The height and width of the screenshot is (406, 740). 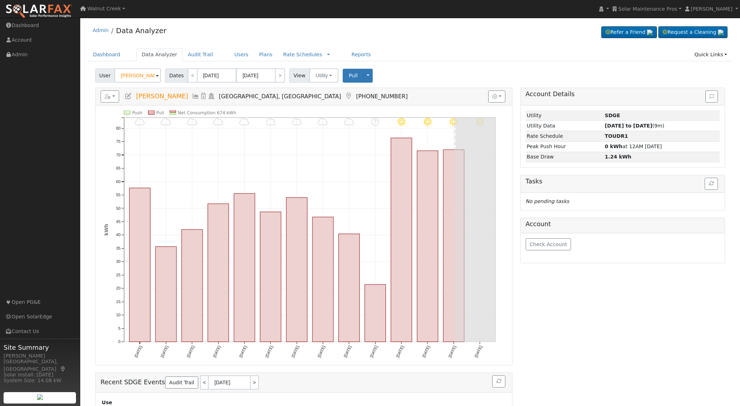 What do you see at coordinates (302, 55) in the screenshot?
I see `a: Rate Schedules` at bounding box center [302, 55].